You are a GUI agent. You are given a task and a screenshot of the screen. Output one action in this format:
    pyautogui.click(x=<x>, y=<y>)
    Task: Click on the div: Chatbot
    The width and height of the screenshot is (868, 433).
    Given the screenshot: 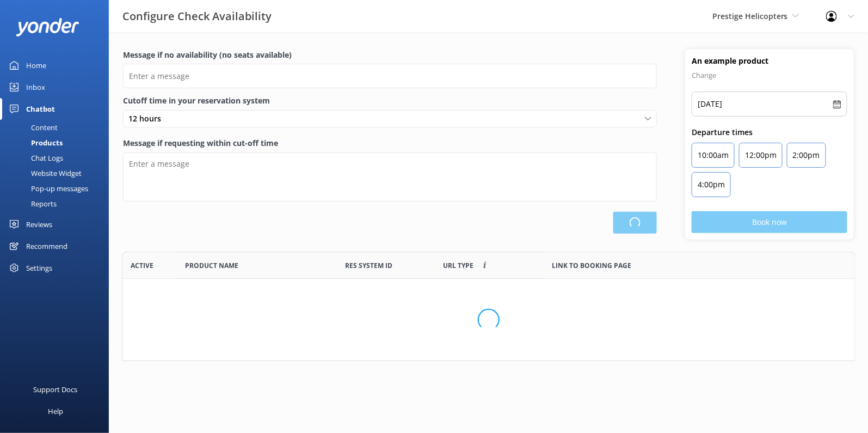 What is the action you would take?
    pyautogui.click(x=41, y=109)
    